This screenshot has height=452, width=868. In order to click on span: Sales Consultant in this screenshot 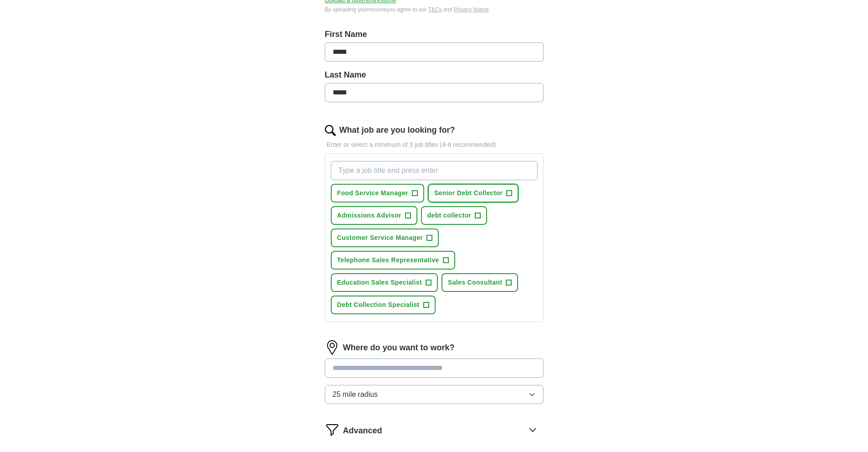, I will do `click(475, 282)`.